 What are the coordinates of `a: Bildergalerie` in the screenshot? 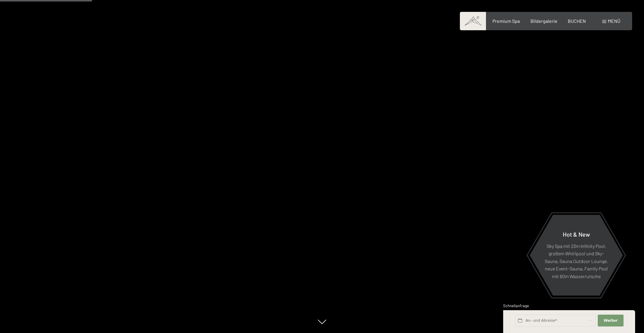 It's located at (544, 20).